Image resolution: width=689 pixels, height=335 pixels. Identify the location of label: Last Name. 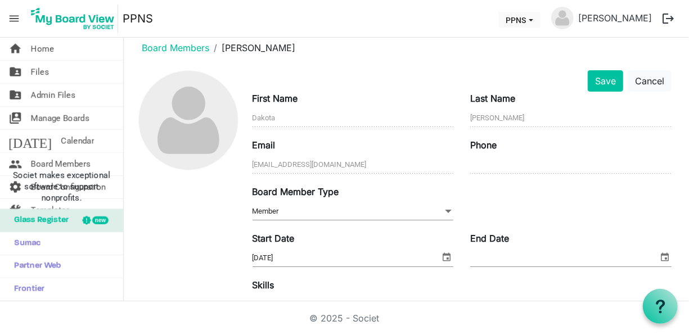
(493, 98).